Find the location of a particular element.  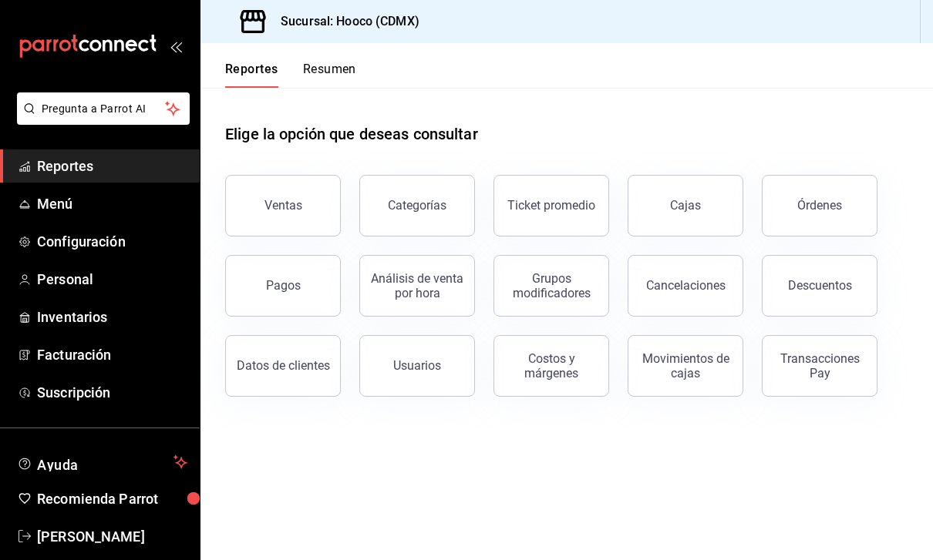

button: Descuentos is located at coordinates (820, 286).